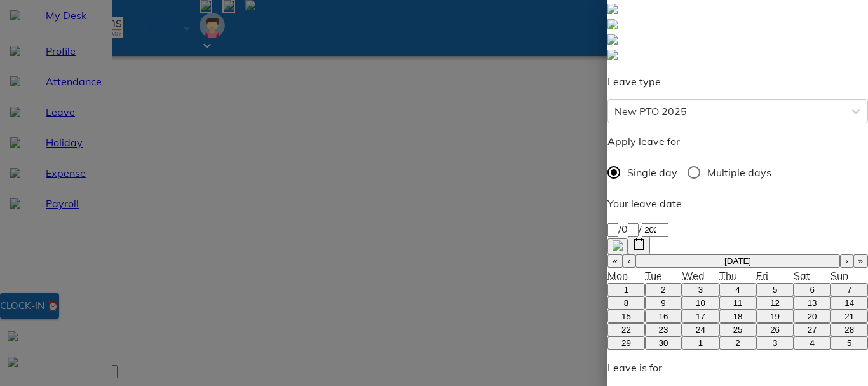 This screenshot has height=386, width=868. I want to click on button: September 4, 2025, so click(738, 289).